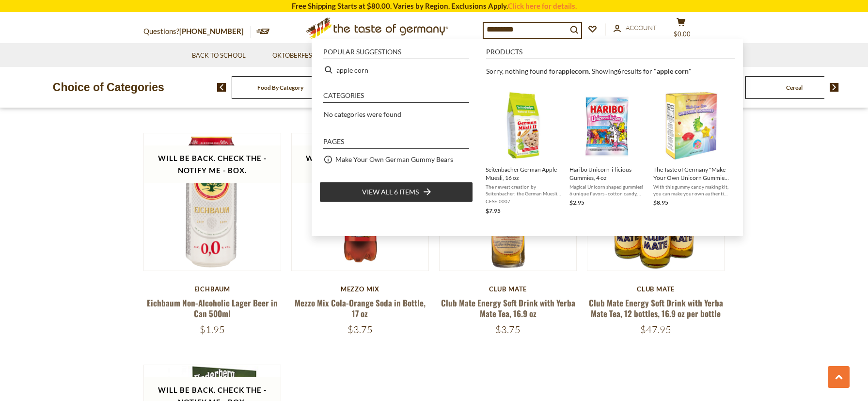 The width and height of the screenshot is (868, 401). Describe the element at coordinates (523, 173) in the screenshot. I see `span: Seitenbacher German Apple Muesli, 16 oz` at that location.